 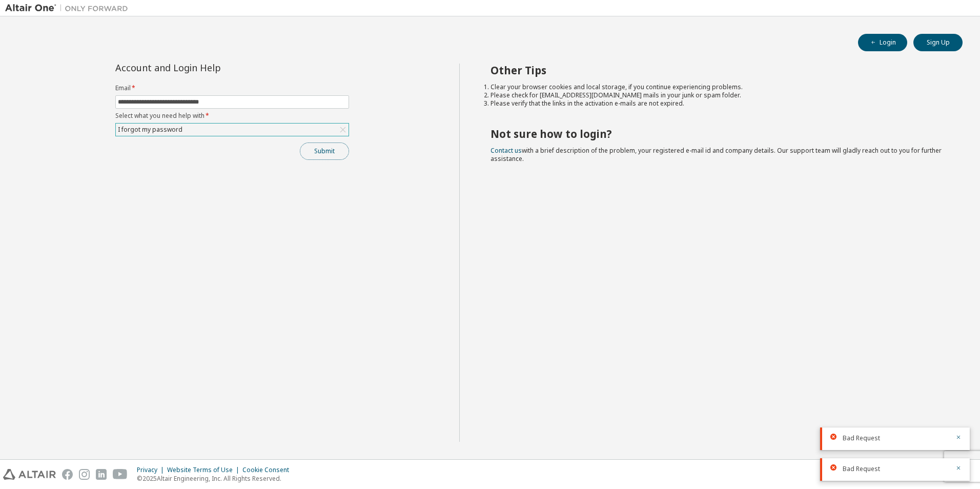 What do you see at coordinates (232, 88) in the screenshot?
I see `label: Email` at bounding box center [232, 88].